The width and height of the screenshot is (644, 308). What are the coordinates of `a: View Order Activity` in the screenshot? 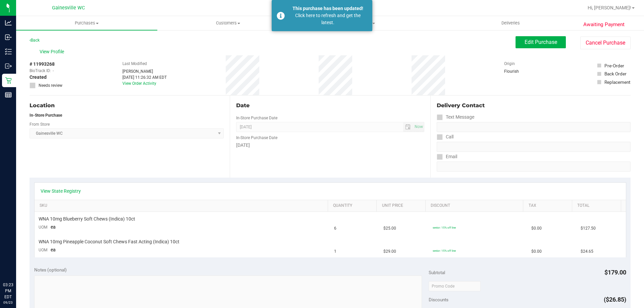 It's located at (139, 84).